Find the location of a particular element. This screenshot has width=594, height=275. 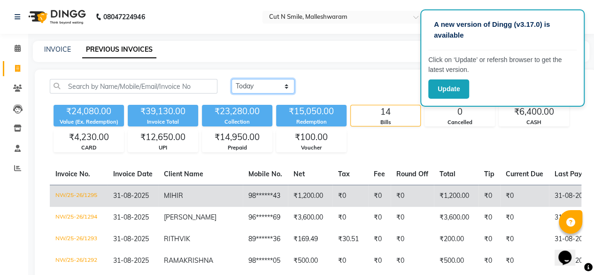

div: ₹23,280.00 is located at coordinates (237, 111).